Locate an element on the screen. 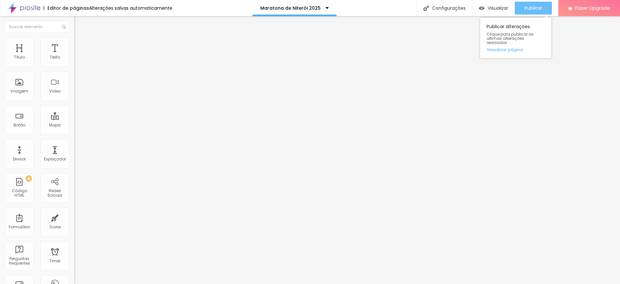 The image size is (620, 284). div: Alterações salvas automaticamente is located at coordinates (131, 8).